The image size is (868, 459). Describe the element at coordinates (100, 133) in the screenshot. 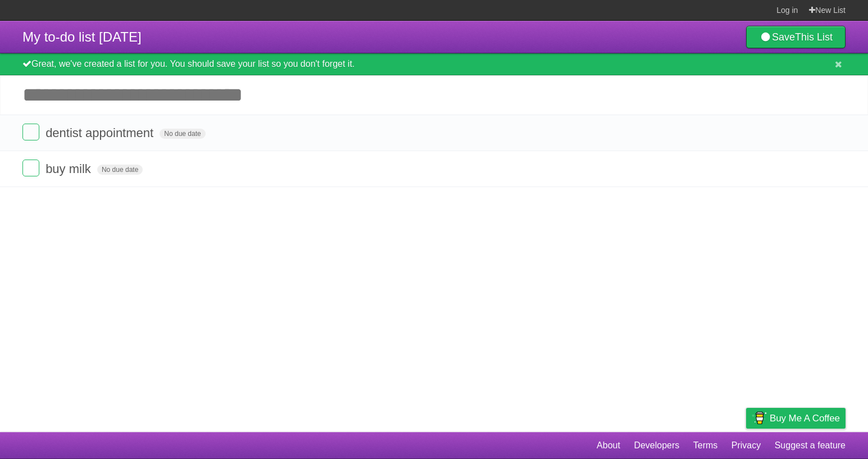

I see `span: dentist appointment` at that location.